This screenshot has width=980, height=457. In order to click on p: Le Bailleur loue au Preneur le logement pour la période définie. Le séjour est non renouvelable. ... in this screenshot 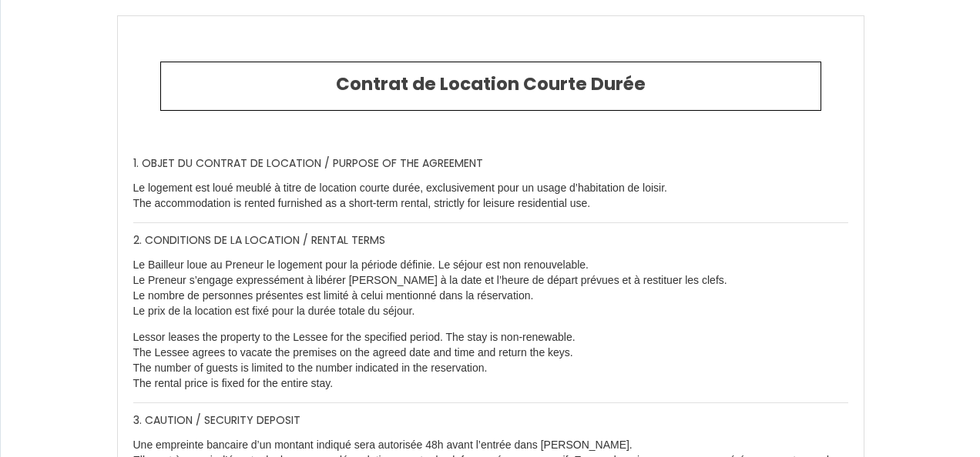, I will do `click(490, 288)`.